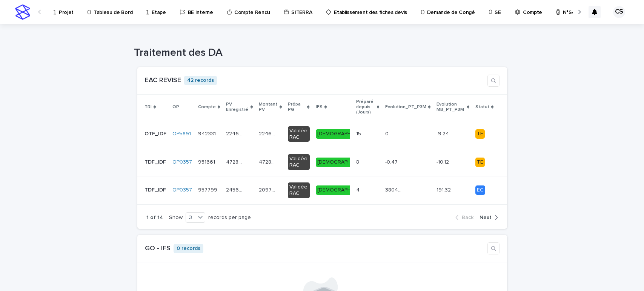  I want to click on p: Evolution MB_PT_P3M, so click(451, 107).